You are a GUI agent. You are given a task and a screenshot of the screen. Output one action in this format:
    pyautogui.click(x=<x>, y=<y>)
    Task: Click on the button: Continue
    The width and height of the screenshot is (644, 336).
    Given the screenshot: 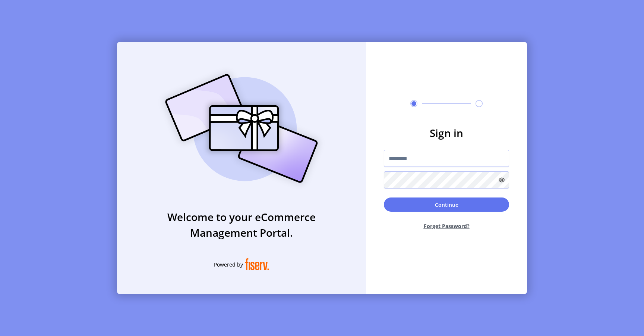 What is the action you would take?
    pyautogui.click(x=447, y=204)
    